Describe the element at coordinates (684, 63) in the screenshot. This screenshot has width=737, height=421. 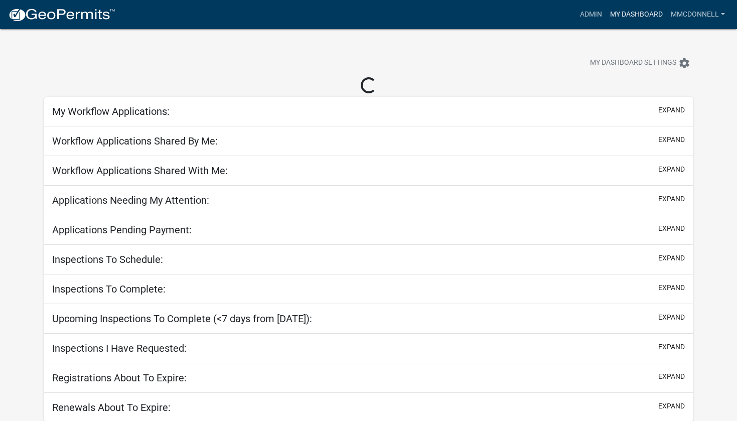
I see `i: settings` at that location.